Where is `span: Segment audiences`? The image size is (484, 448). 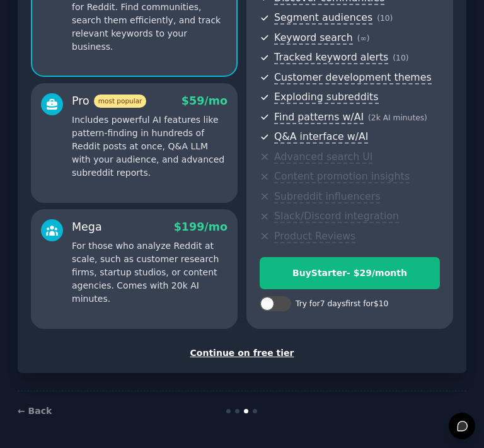 span: Segment audiences is located at coordinates (323, 18).